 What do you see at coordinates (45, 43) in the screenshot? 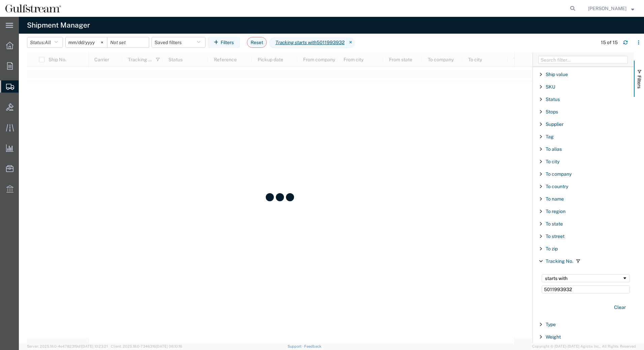
I see `button: Status:All` at bounding box center [45, 43].